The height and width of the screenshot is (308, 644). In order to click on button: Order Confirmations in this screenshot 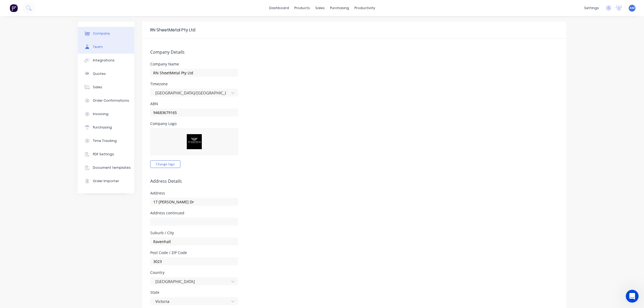, I will do `click(106, 100)`.